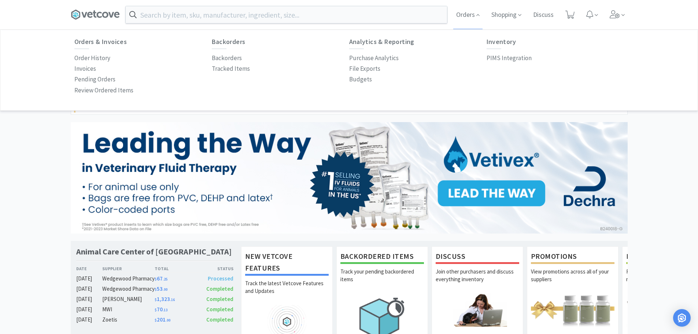  What do you see at coordinates (361, 79) in the screenshot?
I see `p: Budgets` at bounding box center [361, 79].